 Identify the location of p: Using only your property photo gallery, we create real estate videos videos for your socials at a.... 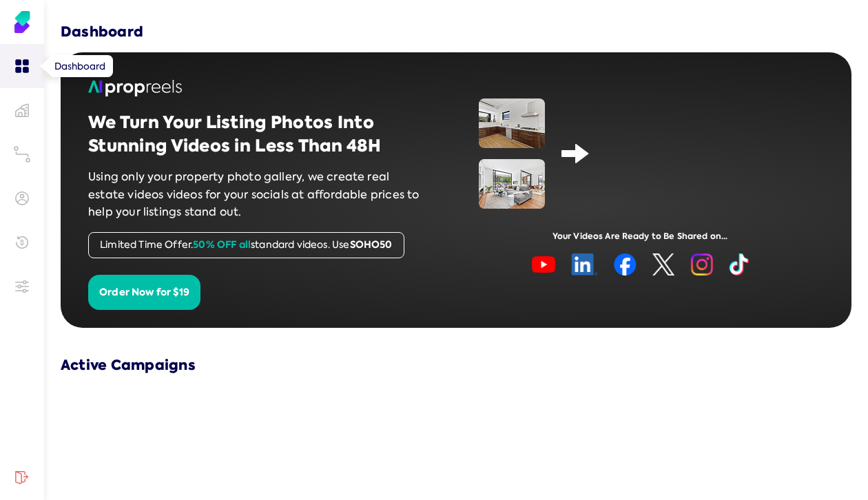
(257, 194).